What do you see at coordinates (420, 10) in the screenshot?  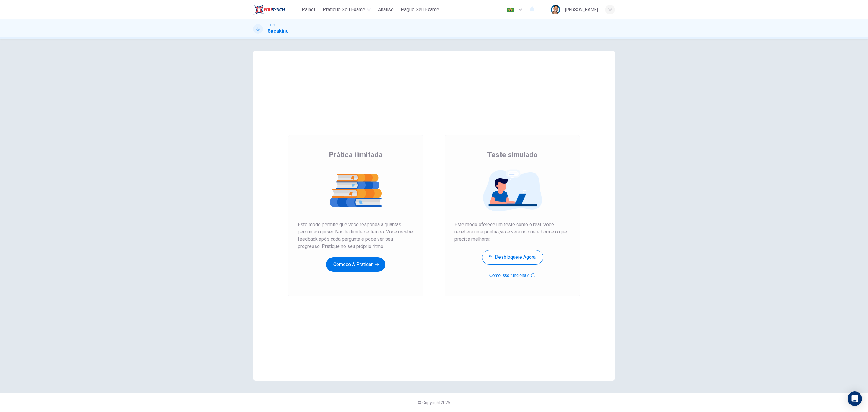 I see `button: Pague Seu Exame` at bounding box center [420, 10].